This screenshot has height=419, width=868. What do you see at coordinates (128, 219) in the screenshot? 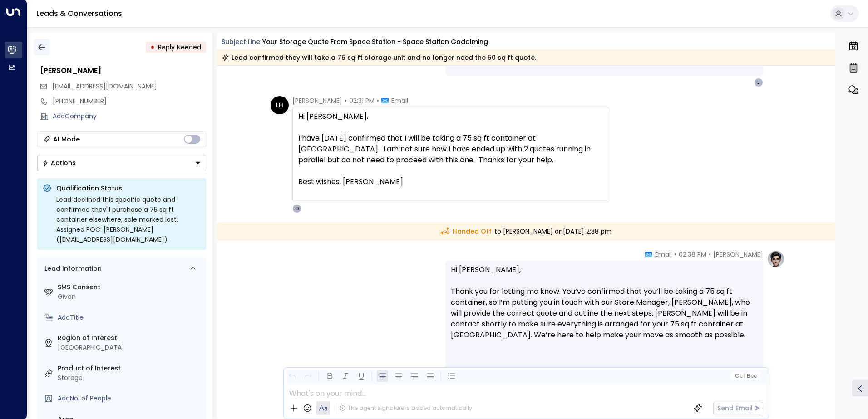
I see `div: Lead declined this specific quote and confirmed they'll purchase a 75 sq ft container elsewhere; ...` at bounding box center [128, 219].